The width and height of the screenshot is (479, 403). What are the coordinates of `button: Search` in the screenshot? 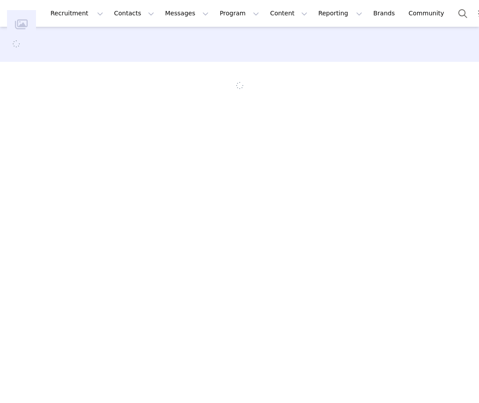 It's located at (462, 13).